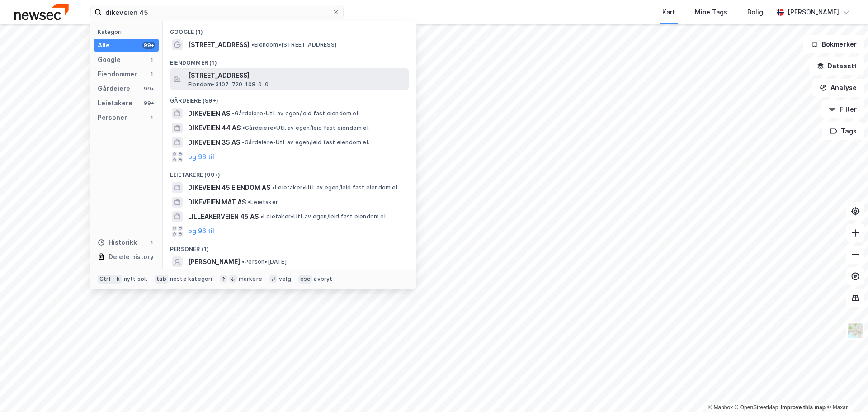 Image resolution: width=868 pixels, height=412 pixels. Describe the element at coordinates (110, 279) in the screenshot. I see `div: Ctrl + k` at that location.